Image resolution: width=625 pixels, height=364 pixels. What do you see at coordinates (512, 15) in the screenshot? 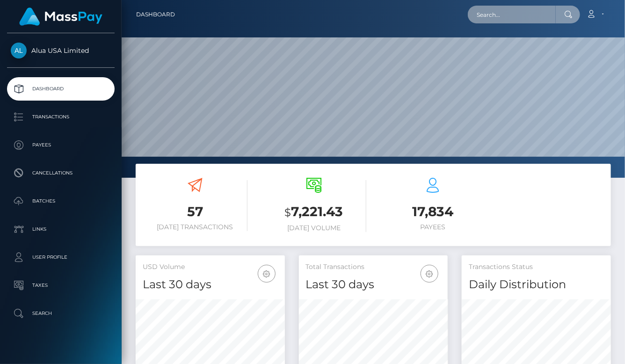
I see `input: Search...` at bounding box center [512, 15].